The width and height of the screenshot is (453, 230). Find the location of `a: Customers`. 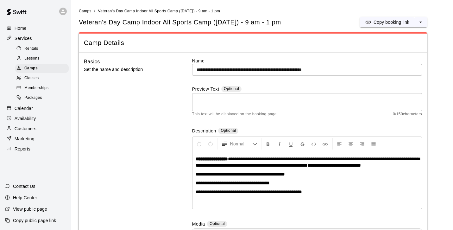

a: Customers is located at coordinates (35, 129).